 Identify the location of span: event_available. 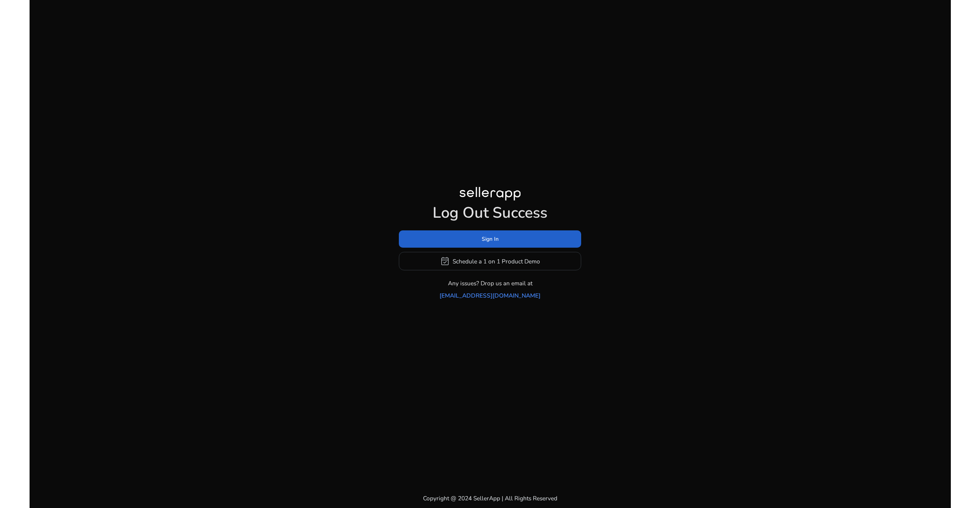
(445, 261).